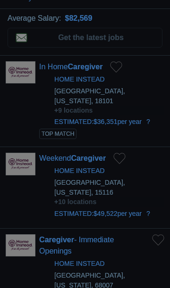 The height and width of the screenshot is (288, 170). I want to click on div: Average Salary:, so click(85, 18).